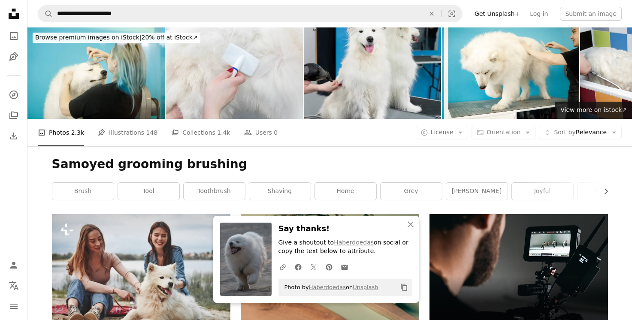 This screenshot has width=632, height=320. Describe the element at coordinates (14, 136) in the screenshot. I see `a: Download History` at that location.